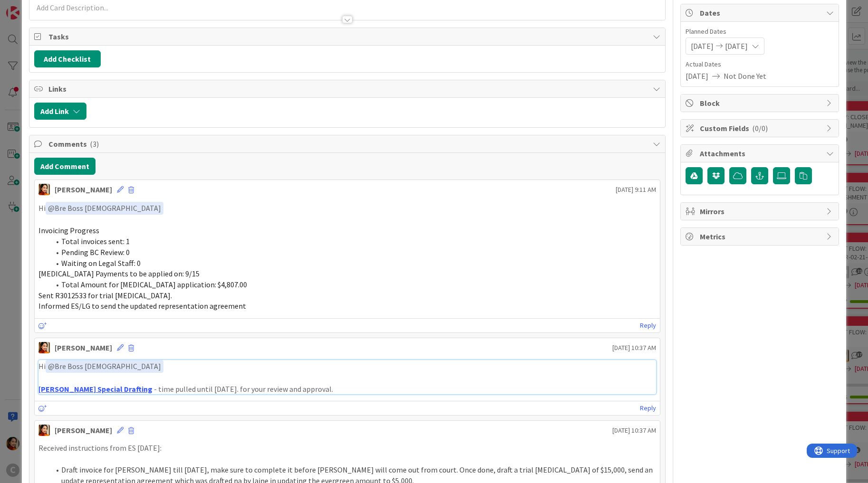  I want to click on span: ( 0/0 ), so click(760, 128).